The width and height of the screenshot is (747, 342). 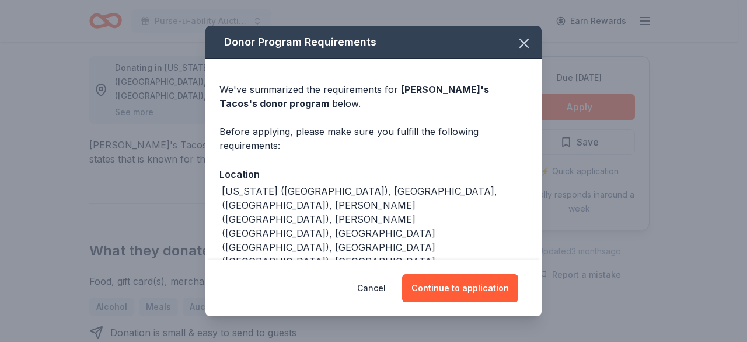 I want to click on button: Cancel, so click(x=371, y=288).